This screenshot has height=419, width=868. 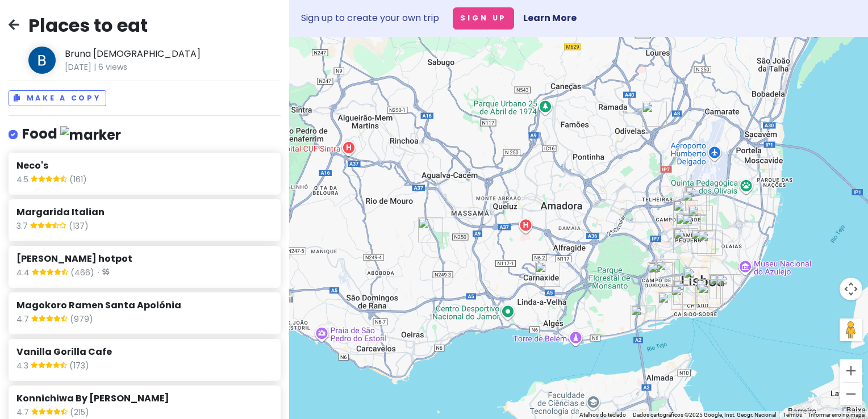 What do you see at coordinates (643, 318) in the screenshot?
I see `div: Casa Nolita` at bounding box center [643, 318].